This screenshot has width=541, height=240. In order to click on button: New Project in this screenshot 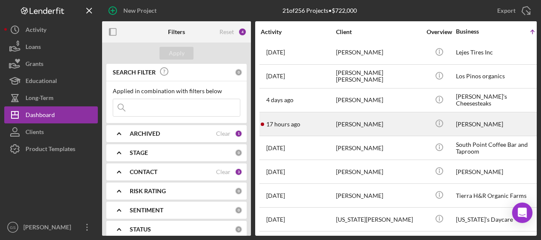, I will do `click(134, 11)`.